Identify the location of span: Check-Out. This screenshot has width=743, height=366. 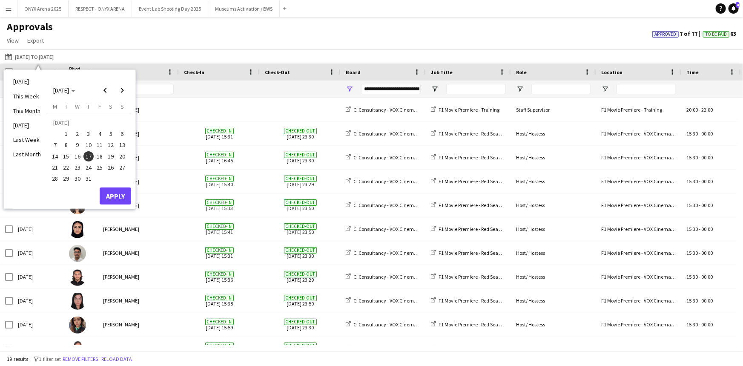
(277, 72).